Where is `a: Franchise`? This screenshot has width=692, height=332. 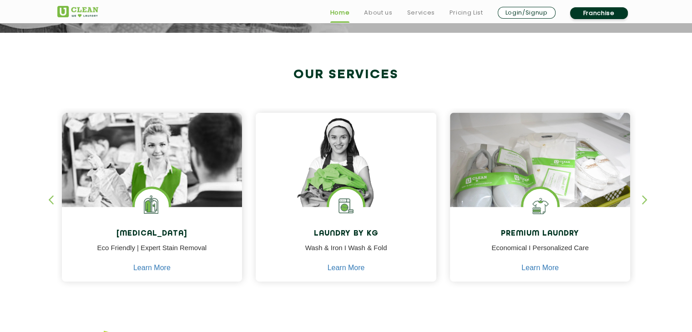
a: Franchise is located at coordinates (599, 13).